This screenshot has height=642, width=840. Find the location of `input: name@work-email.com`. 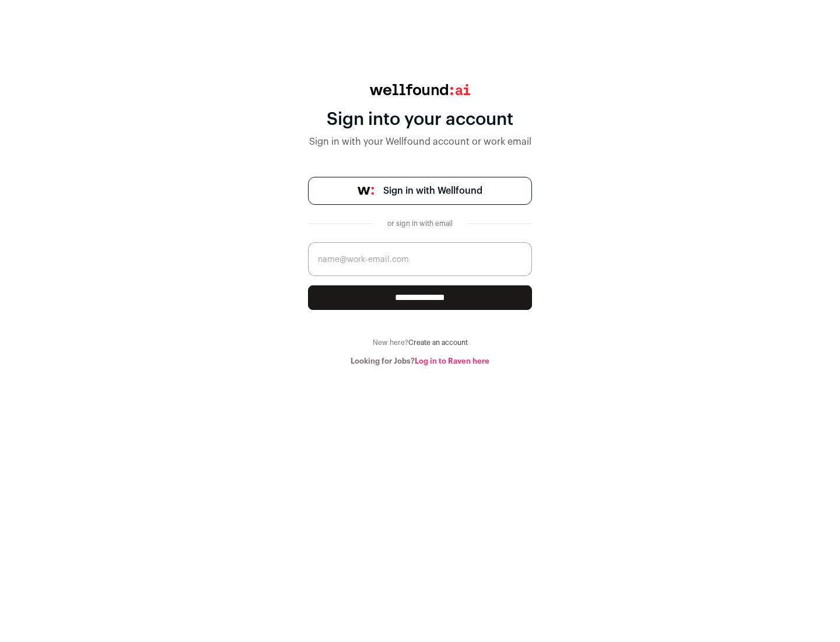

input: name@work-email.com is located at coordinates (420, 259).